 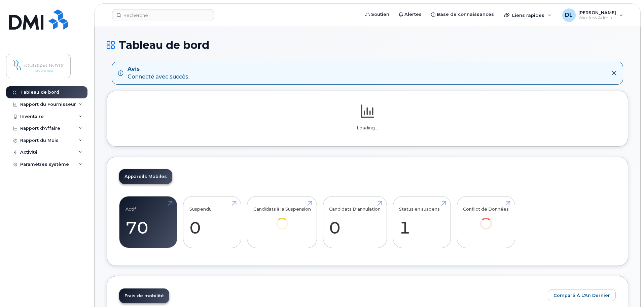 I want to click on a: Candidats D'annulation 0, so click(x=354, y=222).